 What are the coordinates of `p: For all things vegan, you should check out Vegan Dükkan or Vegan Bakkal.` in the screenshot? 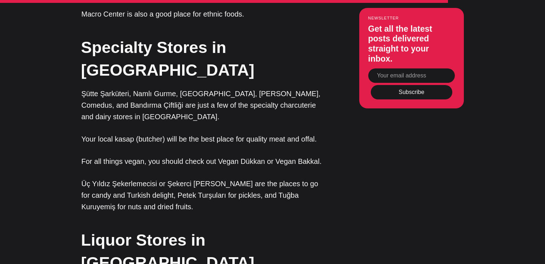 It's located at (202, 161).